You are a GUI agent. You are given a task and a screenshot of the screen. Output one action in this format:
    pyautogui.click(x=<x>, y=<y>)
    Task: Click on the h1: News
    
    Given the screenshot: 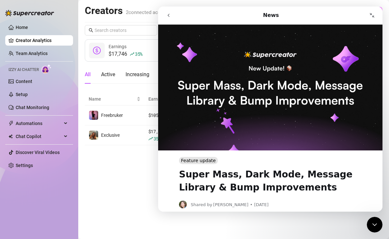 What is the action you would take?
    pyautogui.click(x=113, y=9)
    